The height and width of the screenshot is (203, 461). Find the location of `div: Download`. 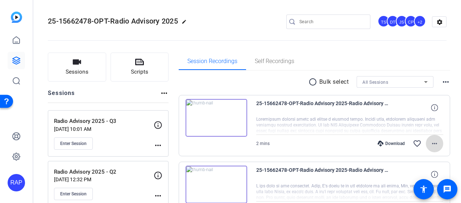

div: Download is located at coordinates (391, 144).